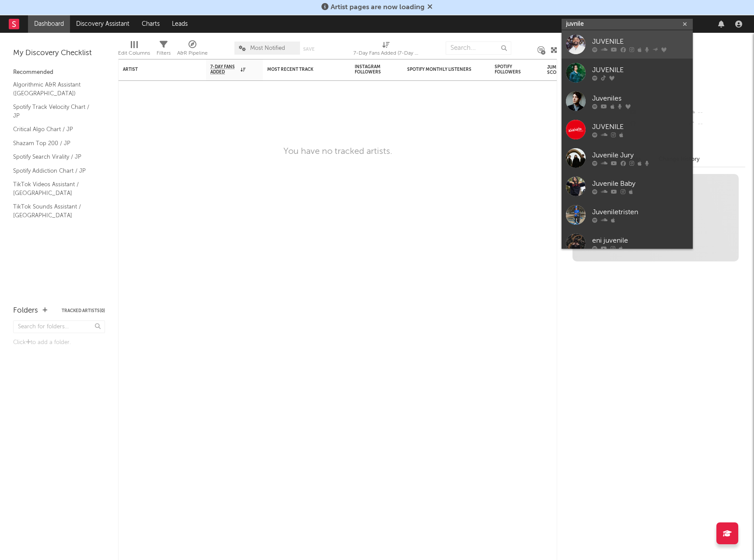 The height and width of the screenshot is (560, 754). What do you see at coordinates (156, 70) in the screenshot?
I see `div: Artist` at bounding box center [156, 70].